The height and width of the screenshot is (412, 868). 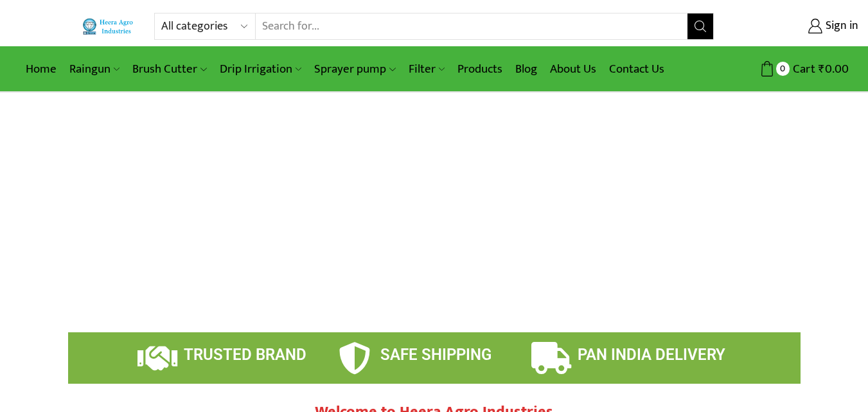 I want to click on bdi: 0.00, so click(x=833, y=69).